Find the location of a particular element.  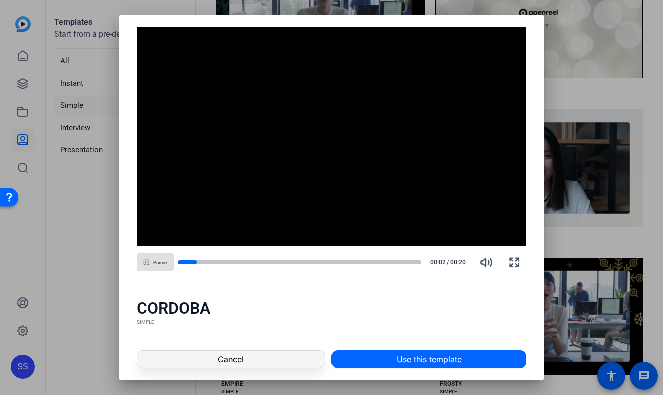

button: Pause is located at coordinates (155, 262).